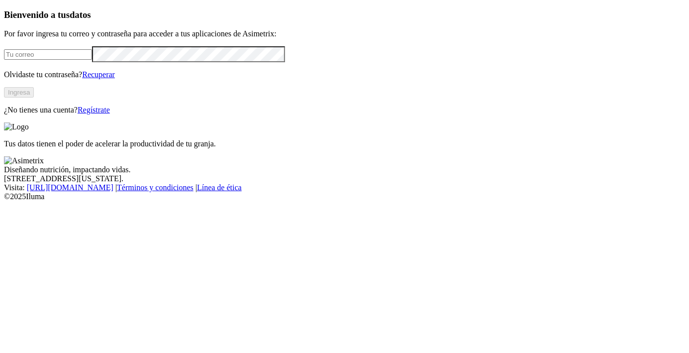  Describe the element at coordinates (344, 196) in the screenshot. I see `div: © 2025 Iluma` at that location.